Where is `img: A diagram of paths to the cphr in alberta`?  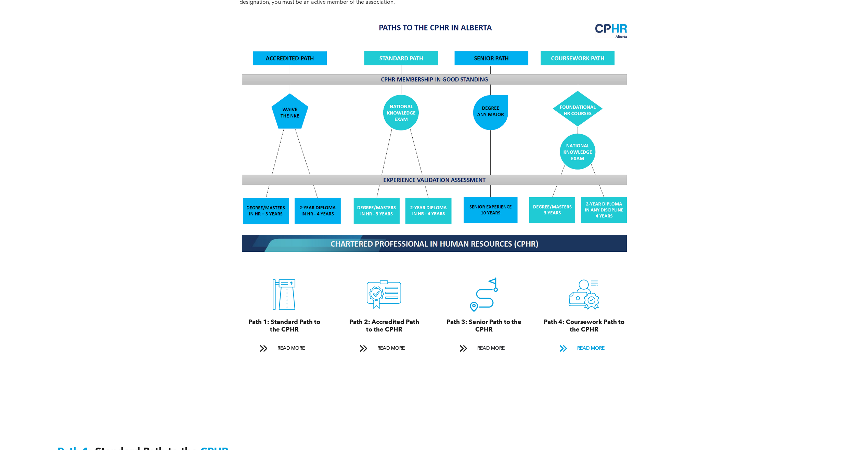 img: A diagram of paths to the cphr in alberta is located at coordinates (434, 137).